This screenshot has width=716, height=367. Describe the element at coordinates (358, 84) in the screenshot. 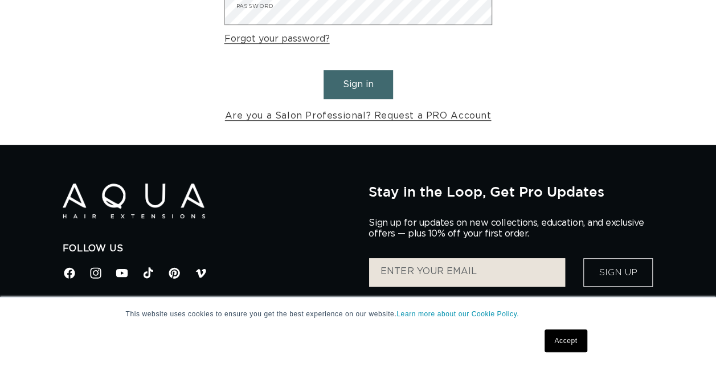

I see `button: Sign in` at that location.